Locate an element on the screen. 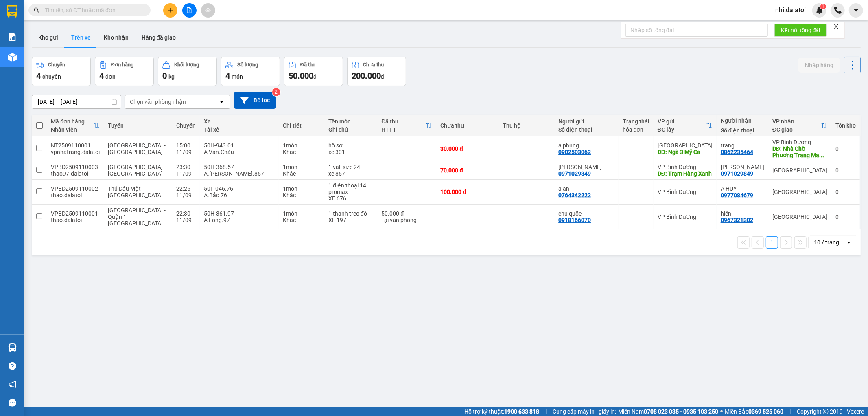  button: Số lượng4món is located at coordinates (251, 72).